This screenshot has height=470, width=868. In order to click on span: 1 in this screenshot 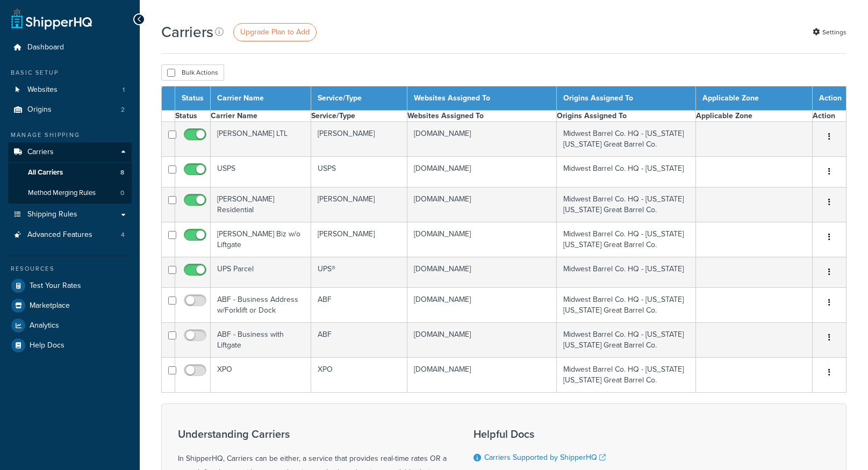, I will do `click(124, 89)`.